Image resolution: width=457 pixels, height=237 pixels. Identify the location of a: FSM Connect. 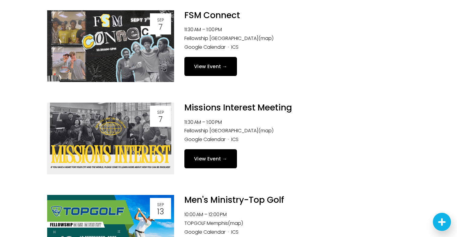
(212, 15).